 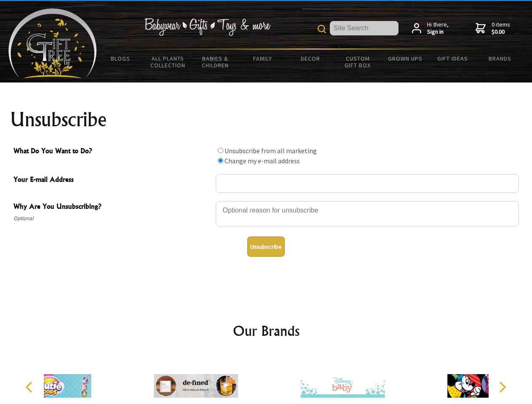 I want to click on a: Babies & Children, so click(x=215, y=62).